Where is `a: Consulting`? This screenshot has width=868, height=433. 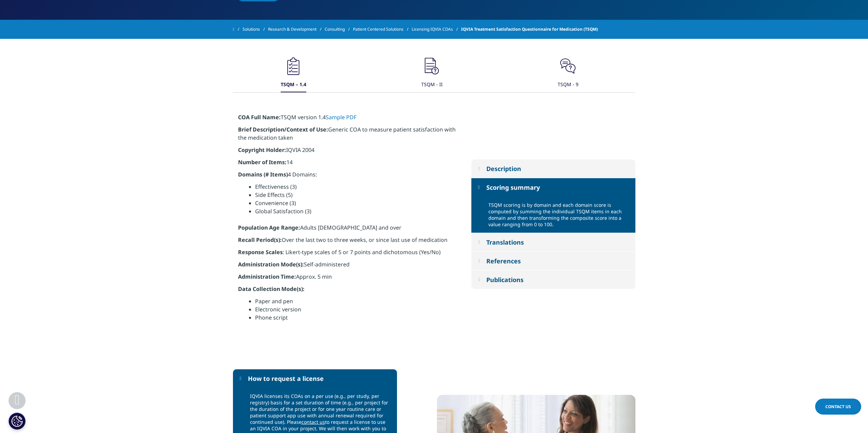
a: Consulting is located at coordinates (339, 29).